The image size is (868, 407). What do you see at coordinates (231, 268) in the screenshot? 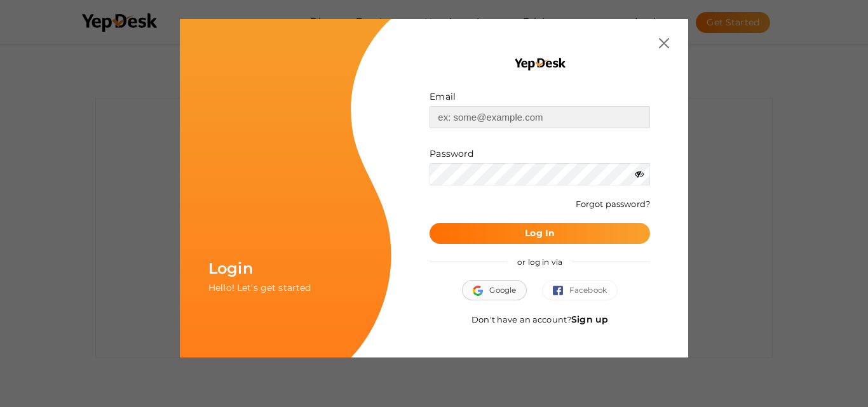
I see `span: Login` at bounding box center [231, 268].